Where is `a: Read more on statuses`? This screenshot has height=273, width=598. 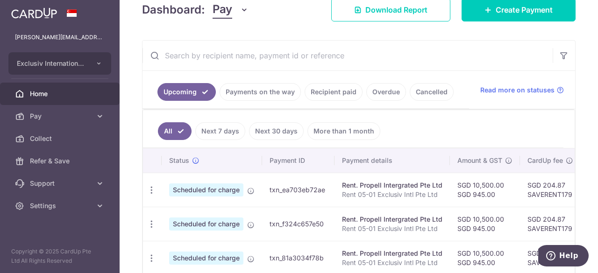
a: Read more on statuses is located at coordinates (522, 90).